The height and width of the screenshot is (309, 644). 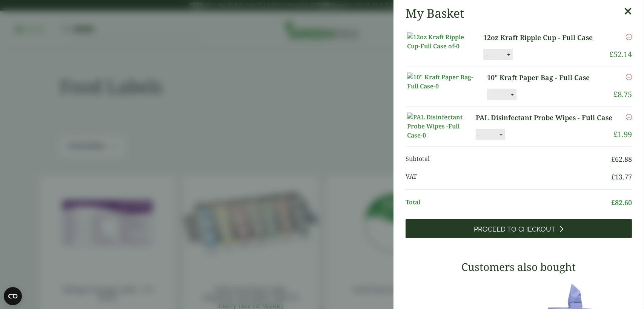 I want to click on img: PAL Disinfectant Probe Wipes -Full Case-0, so click(x=441, y=126).